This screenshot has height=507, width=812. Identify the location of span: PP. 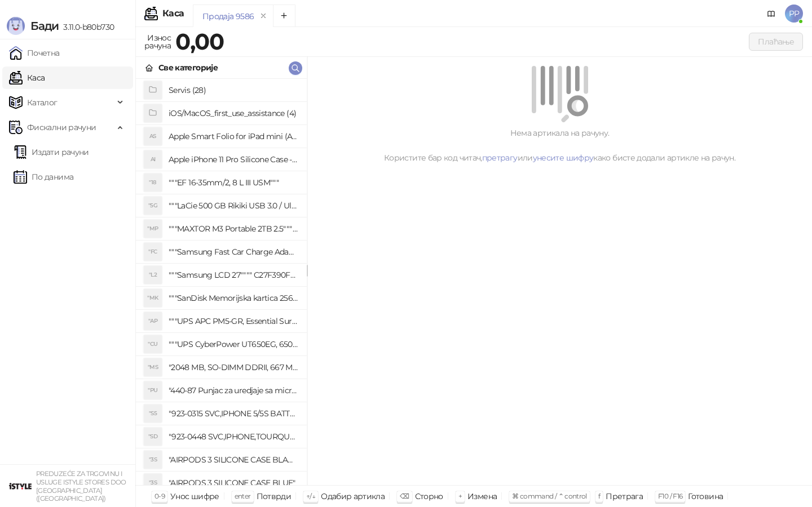
(794, 13).